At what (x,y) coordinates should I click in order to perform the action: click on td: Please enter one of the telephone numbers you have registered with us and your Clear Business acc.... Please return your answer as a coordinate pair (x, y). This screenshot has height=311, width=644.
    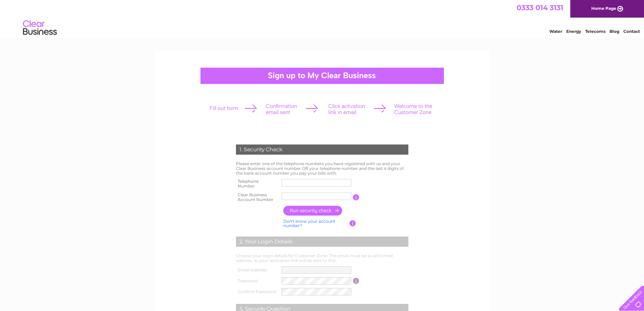
    Looking at the image, I should click on (322, 168).